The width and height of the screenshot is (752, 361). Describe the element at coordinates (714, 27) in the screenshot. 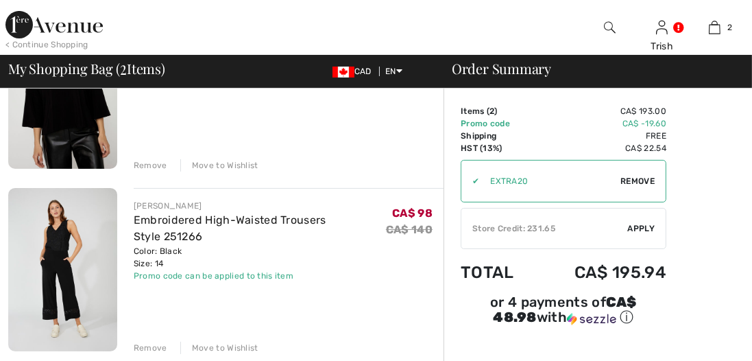

I see `img: My Bag` at that location.